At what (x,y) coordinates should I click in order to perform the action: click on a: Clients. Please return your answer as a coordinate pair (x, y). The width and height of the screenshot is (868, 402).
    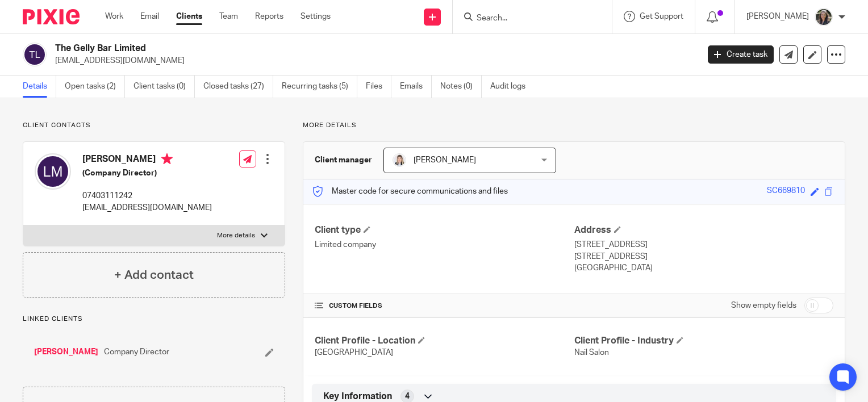
    Looking at the image, I should click on (189, 17).